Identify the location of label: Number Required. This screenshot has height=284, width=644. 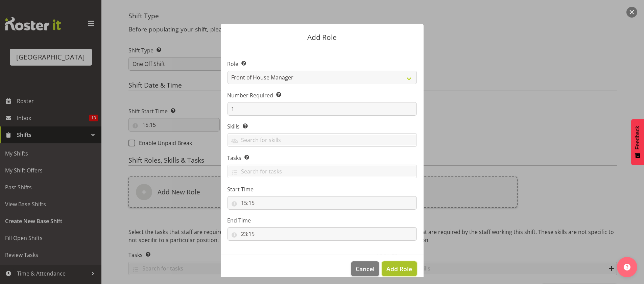
(322, 96).